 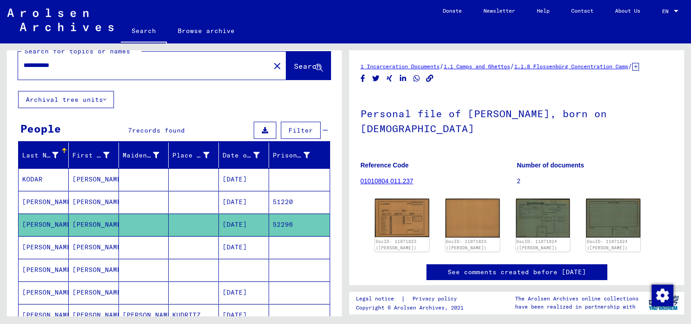 I want to click on b: Number of documents, so click(x=551, y=165).